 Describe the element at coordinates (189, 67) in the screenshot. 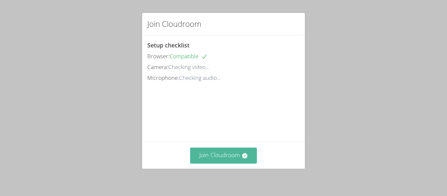

I see `span: Checking video...` at that location.